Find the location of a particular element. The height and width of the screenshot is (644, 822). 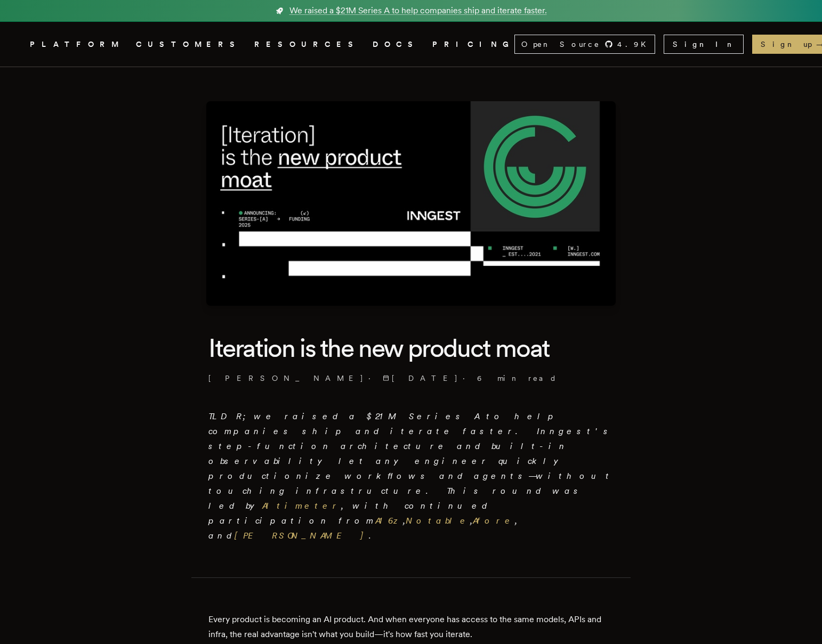

span: We raised a $21M Series A to help companies ship and iterate faster. is located at coordinates (418, 11).